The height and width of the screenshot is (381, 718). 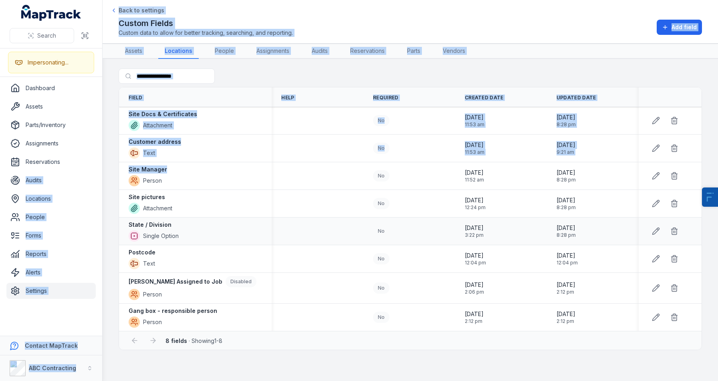 I want to click on span: Single Option, so click(x=161, y=236).